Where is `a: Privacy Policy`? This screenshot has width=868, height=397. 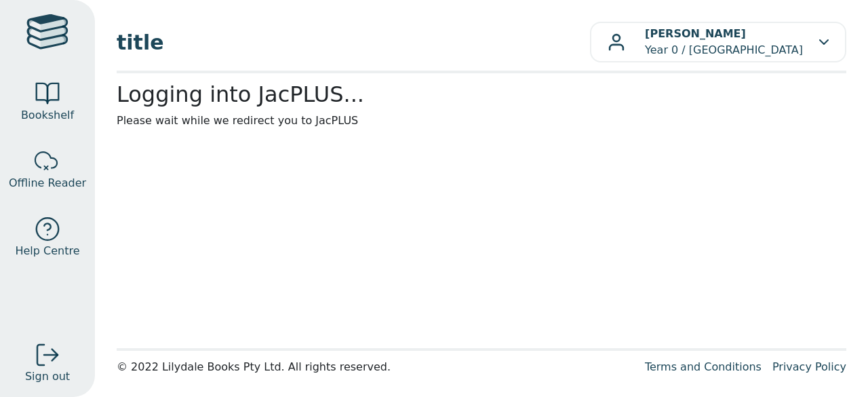
a: Privacy Policy is located at coordinates (809, 367).